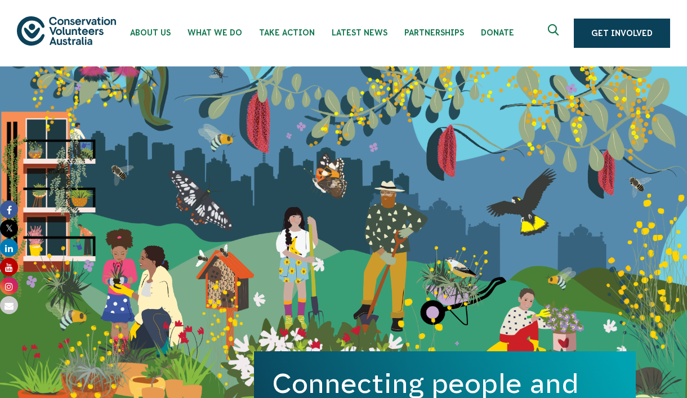 This screenshot has width=687, height=398. Describe the element at coordinates (214, 33) in the screenshot. I see `span: What We Do` at that location.